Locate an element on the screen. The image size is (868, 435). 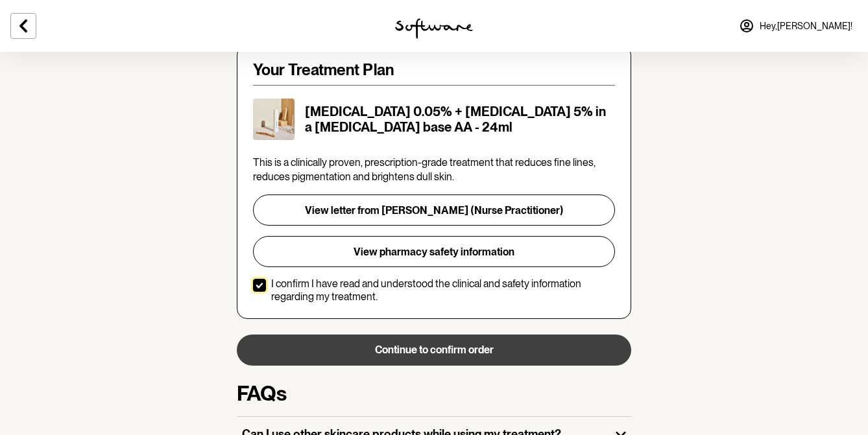
h4: Your Treatment Plan is located at coordinates (434, 70).